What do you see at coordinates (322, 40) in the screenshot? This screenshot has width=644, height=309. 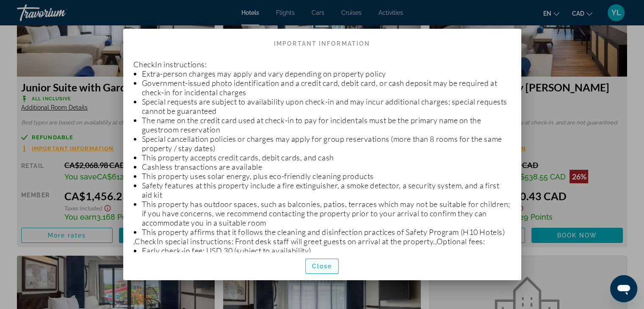 I see `h2: Important Information` at bounding box center [322, 40].